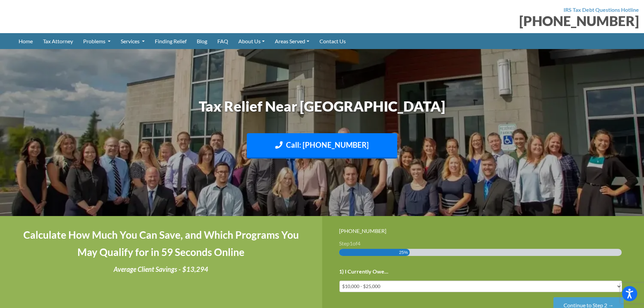 The image size is (644, 308). What do you see at coordinates (292, 41) in the screenshot?
I see `a: Areas Served` at bounding box center [292, 41].